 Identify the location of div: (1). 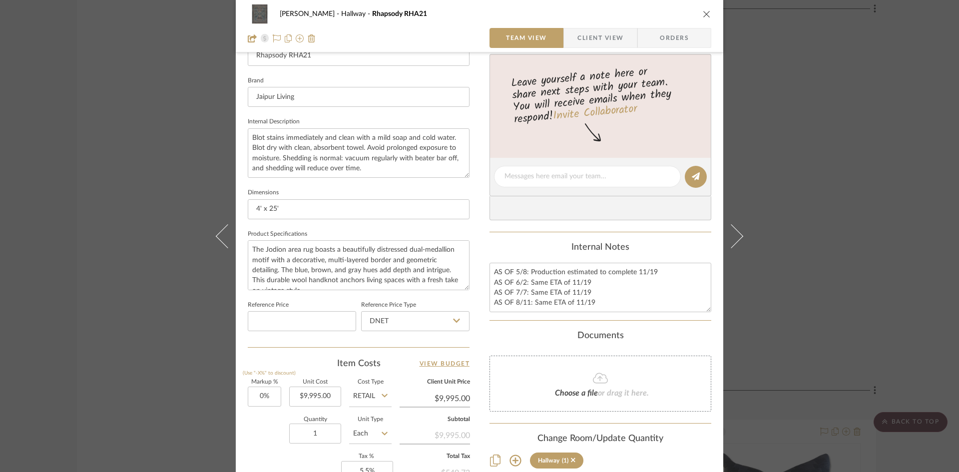
(565, 461).